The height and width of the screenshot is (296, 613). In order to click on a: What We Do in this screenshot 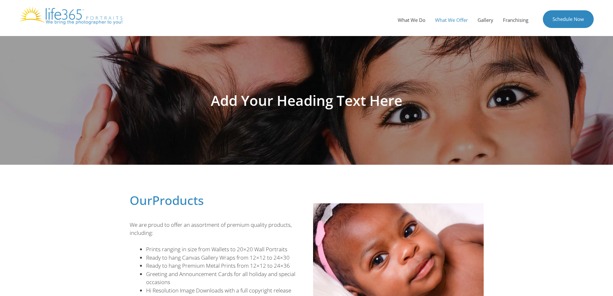, I will do `click(412, 20)`.